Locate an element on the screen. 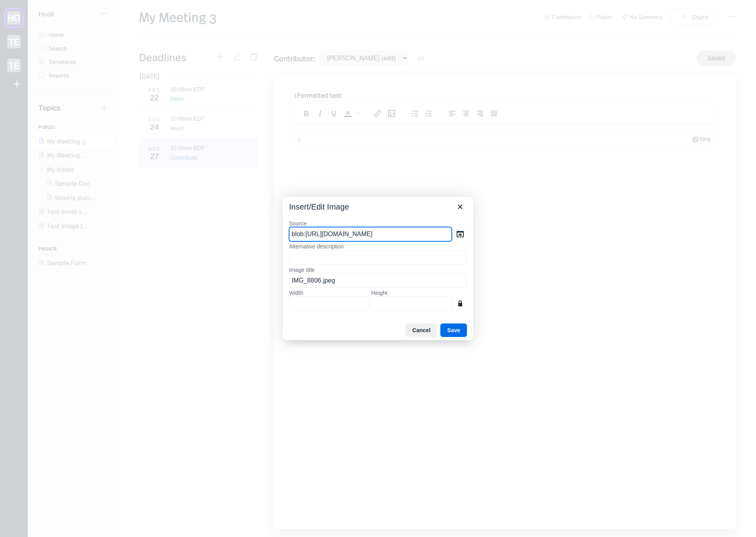 The width and height of the screenshot is (756, 537). button: Save is located at coordinates (453, 330).